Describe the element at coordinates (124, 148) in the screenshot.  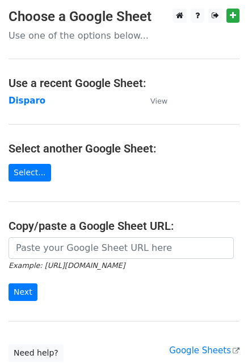
I see `h4: Select another Google Sheet:` at that location.